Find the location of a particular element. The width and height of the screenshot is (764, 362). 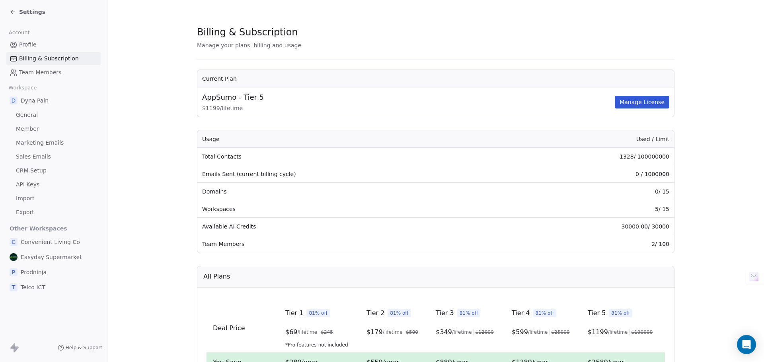

td: Total Contacts is located at coordinates (349, 157).